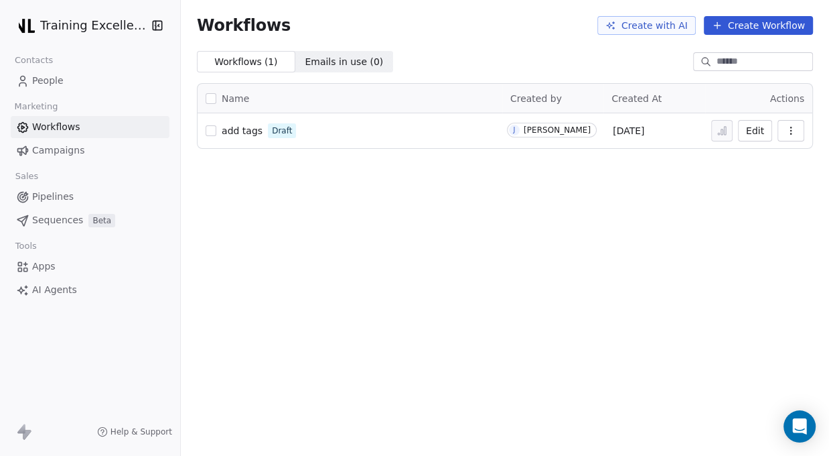 The image size is (829, 456). What do you see at coordinates (344, 62) in the screenshot?
I see `span: Emails in use ( 0 )` at bounding box center [344, 62].